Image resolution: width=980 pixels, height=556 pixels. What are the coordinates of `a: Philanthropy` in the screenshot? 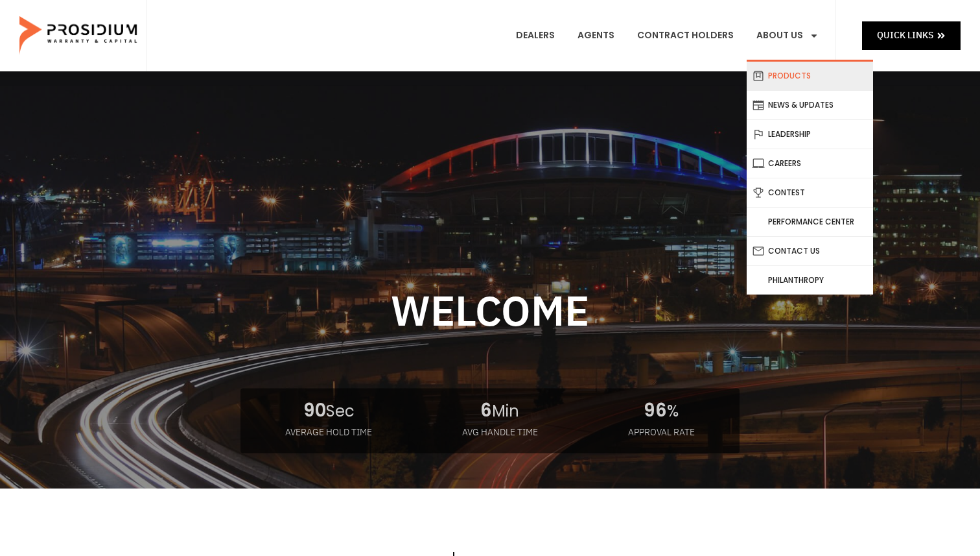 It's located at (810, 280).